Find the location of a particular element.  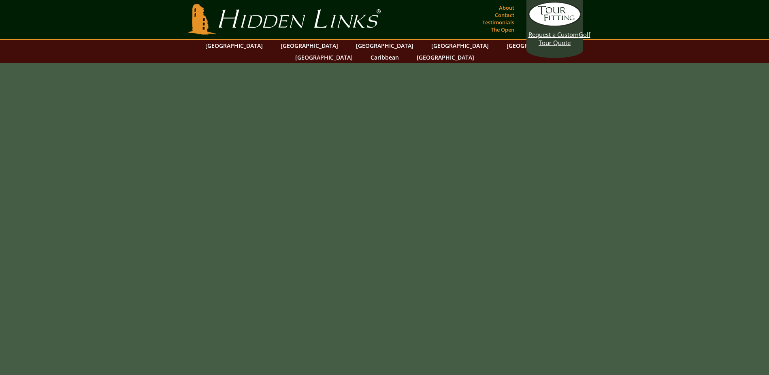

a: Request a CustomGolf Tour Quote is located at coordinates (555, 24).